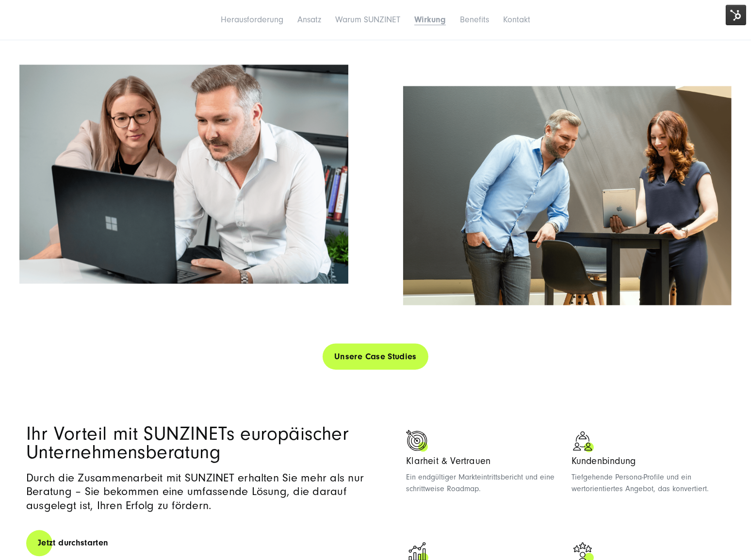 The width and height of the screenshot is (751, 560). What do you see at coordinates (309, 19) in the screenshot?
I see `a: Ansatz` at bounding box center [309, 19].